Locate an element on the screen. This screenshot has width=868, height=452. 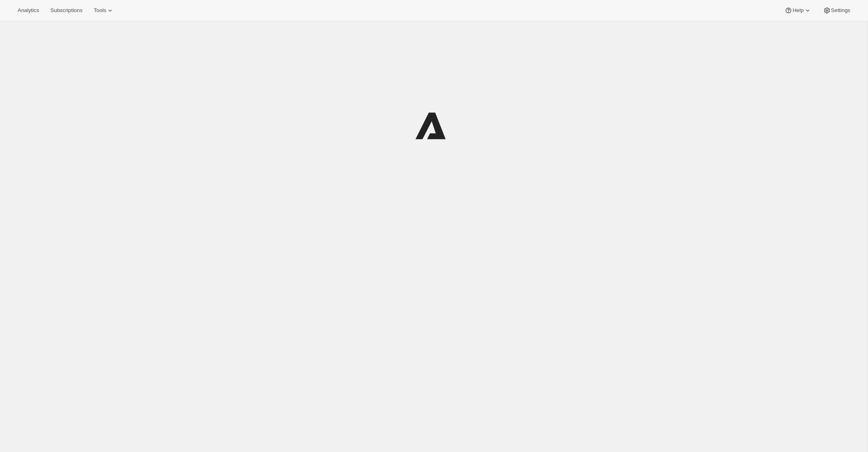
button: Settings is located at coordinates (837, 10).